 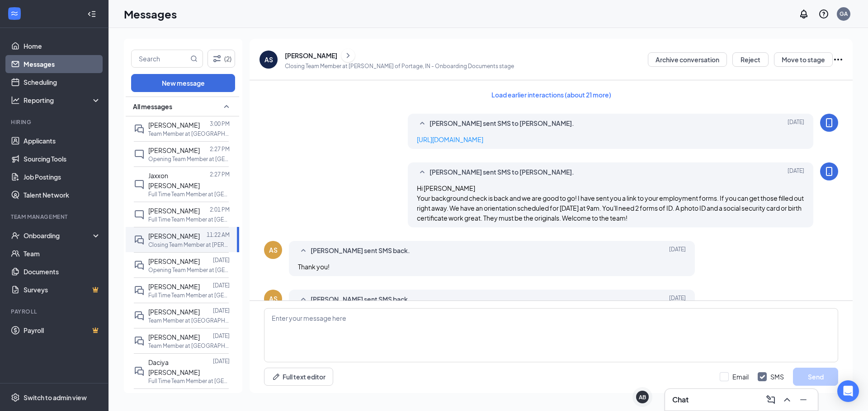 I want to click on svg: Filter, so click(x=217, y=58).